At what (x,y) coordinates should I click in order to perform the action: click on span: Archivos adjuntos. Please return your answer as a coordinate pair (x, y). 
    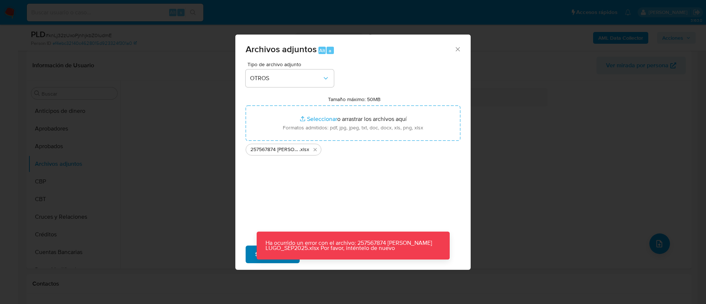
    Looking at the image, I should click on (281, 49).